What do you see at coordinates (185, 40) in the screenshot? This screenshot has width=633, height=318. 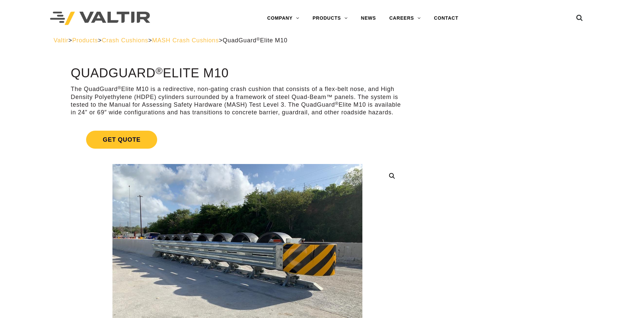 I see `span: MASH Crash Cushions` at bounding box center [185, 40].